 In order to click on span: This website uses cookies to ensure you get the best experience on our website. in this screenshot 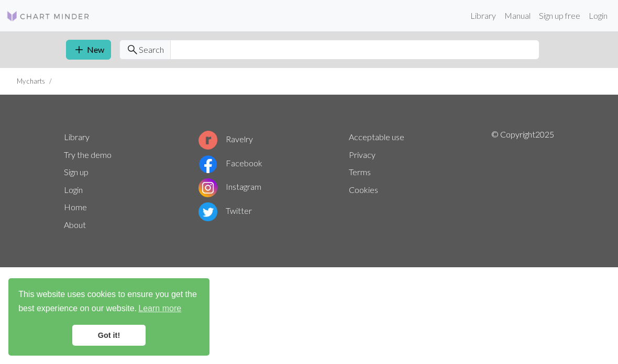, I will do `click(109, 303)`.